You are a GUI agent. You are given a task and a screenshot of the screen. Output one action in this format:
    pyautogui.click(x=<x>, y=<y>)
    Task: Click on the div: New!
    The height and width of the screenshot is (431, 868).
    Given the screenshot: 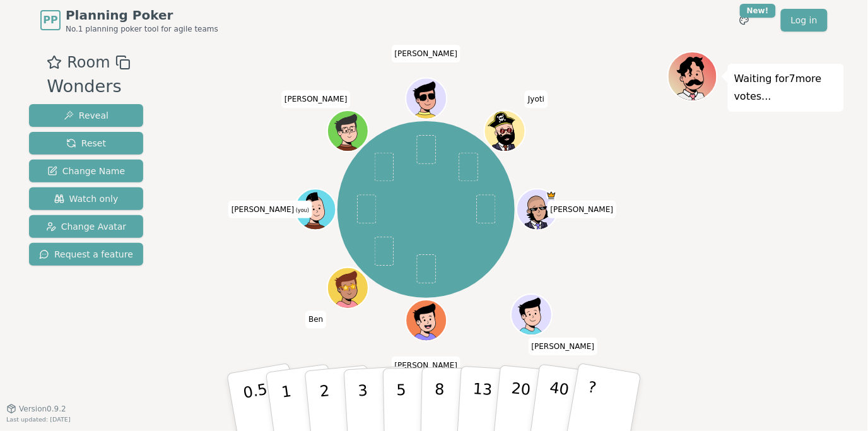 What is the action you would take?
    pyautogui.click(x=757, y=11)
    